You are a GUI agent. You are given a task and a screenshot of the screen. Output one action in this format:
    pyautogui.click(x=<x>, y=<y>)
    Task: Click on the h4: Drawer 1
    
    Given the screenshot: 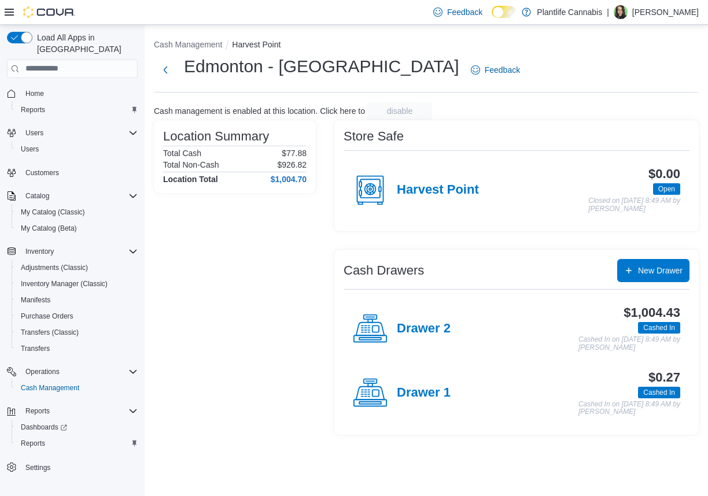 What is the action you would take?
    pyautogui.click(x=423, y=393)
    